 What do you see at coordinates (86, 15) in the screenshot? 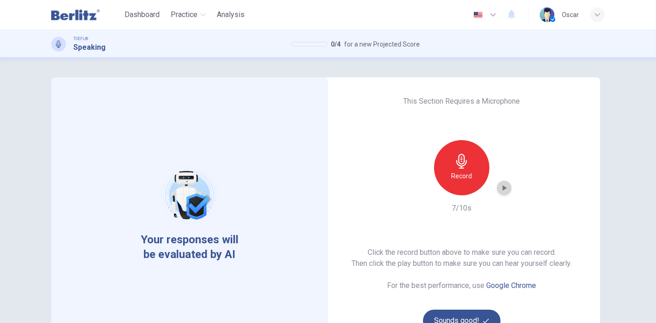
I see `a: Berlitz Latam logo` at bounding box center [86, 15].